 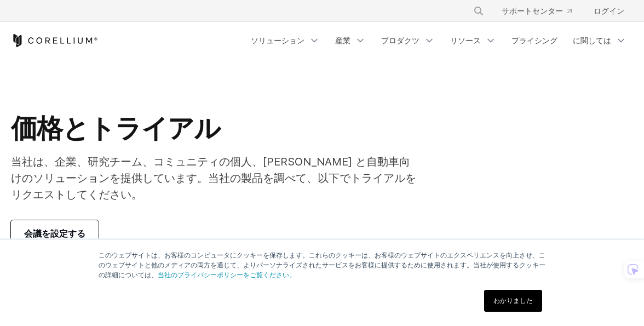 I want to click on a: ログイン, so click(x=609, y=11).